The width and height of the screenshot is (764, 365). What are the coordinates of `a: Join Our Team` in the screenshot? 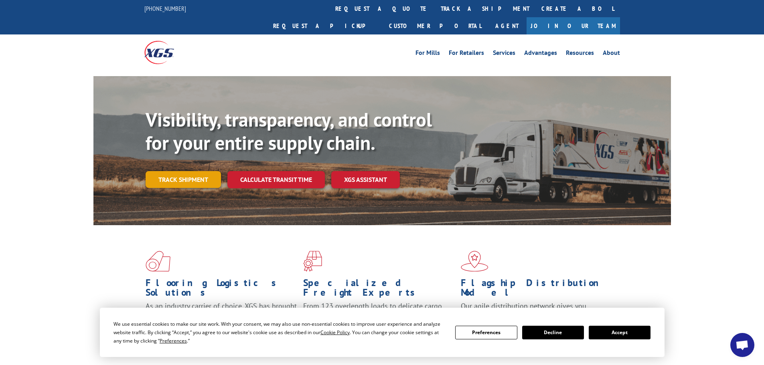 It's located at (573, 26).